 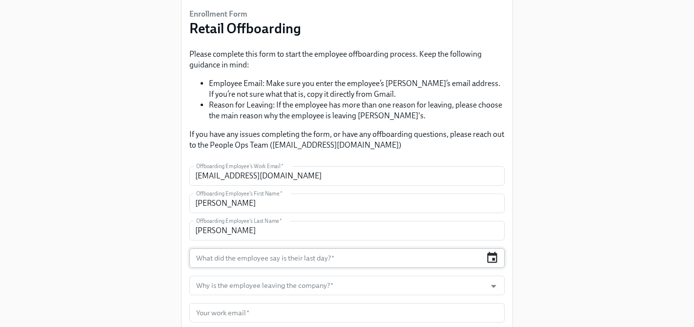 I want to click on button: Open, so click(x=494, y=286).